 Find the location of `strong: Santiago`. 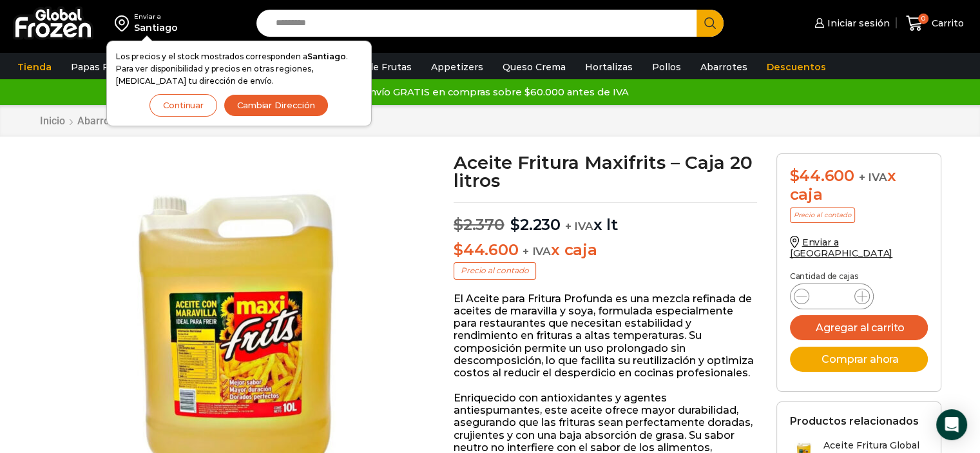

strong: Santiago is located at coordinates (327, 56).